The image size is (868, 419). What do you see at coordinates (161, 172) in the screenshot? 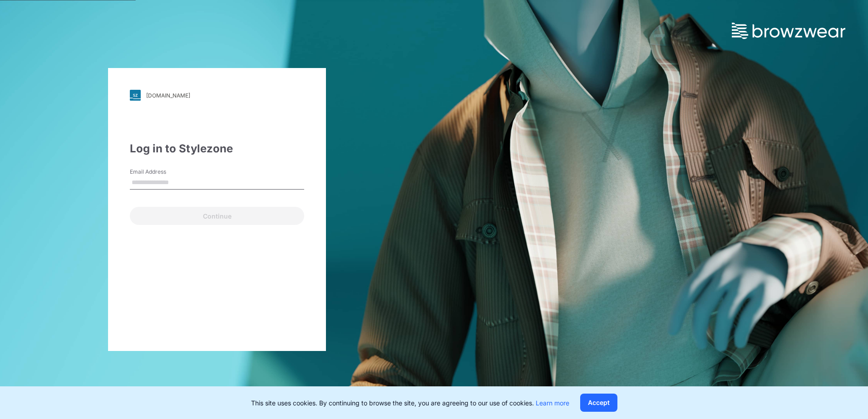
I see `label: Email Address` at bounding box center [161, 172].